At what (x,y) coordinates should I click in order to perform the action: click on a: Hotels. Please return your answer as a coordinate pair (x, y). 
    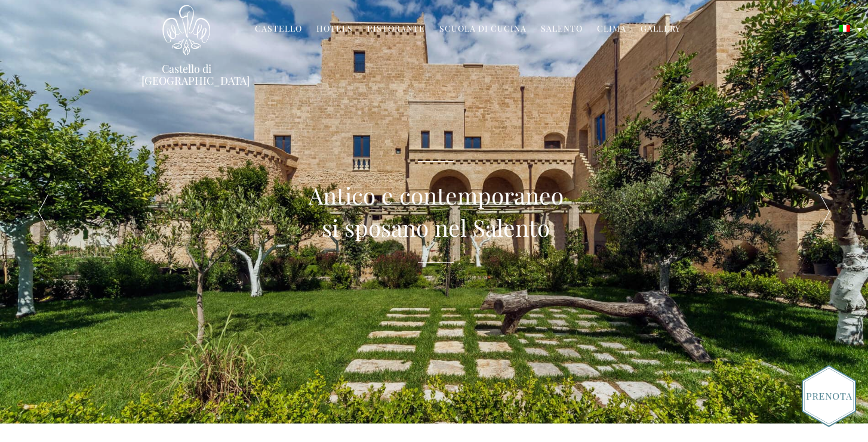
    Looking at the image, I should click on (334, 29).